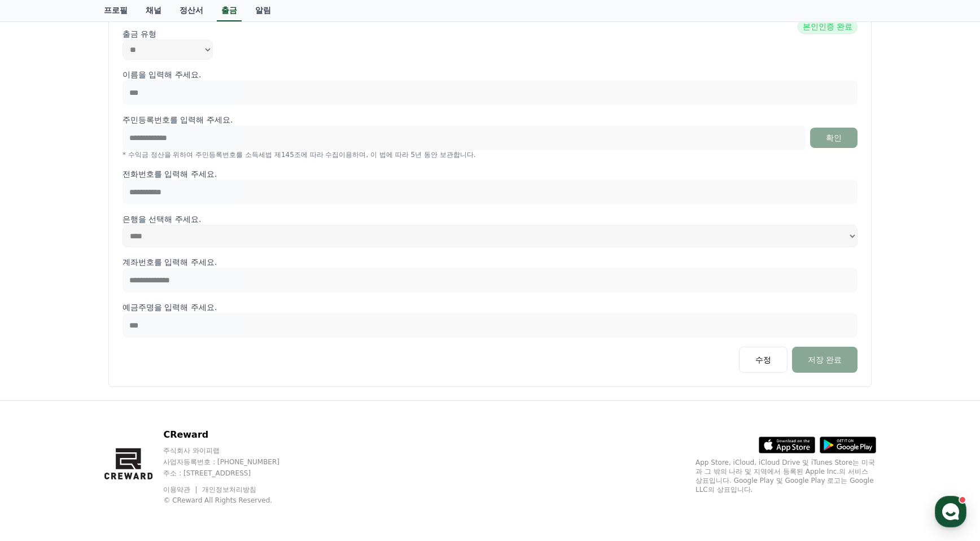  What do you see at coordinates (490, 219) in the screenshot?
I see `p: 은행을 선택해 주세요.` at bounding box center [490, 219].